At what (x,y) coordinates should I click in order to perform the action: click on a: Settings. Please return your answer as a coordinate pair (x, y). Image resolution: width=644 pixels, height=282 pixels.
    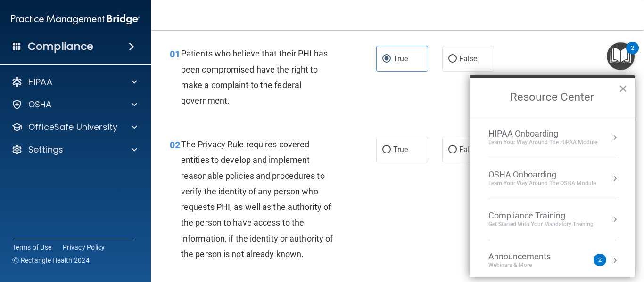
    Looking at the image, I should click on (74, 149).